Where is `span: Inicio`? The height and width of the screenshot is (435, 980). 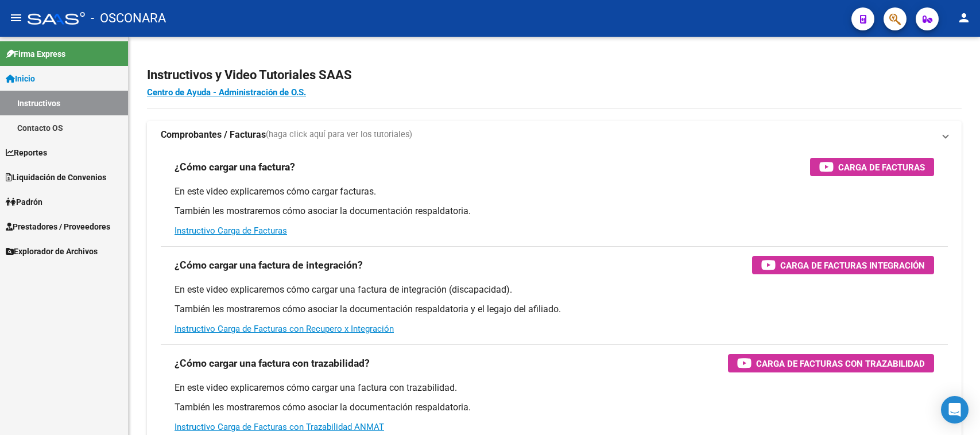 span: Inicio is located at coordinates (20, 79).